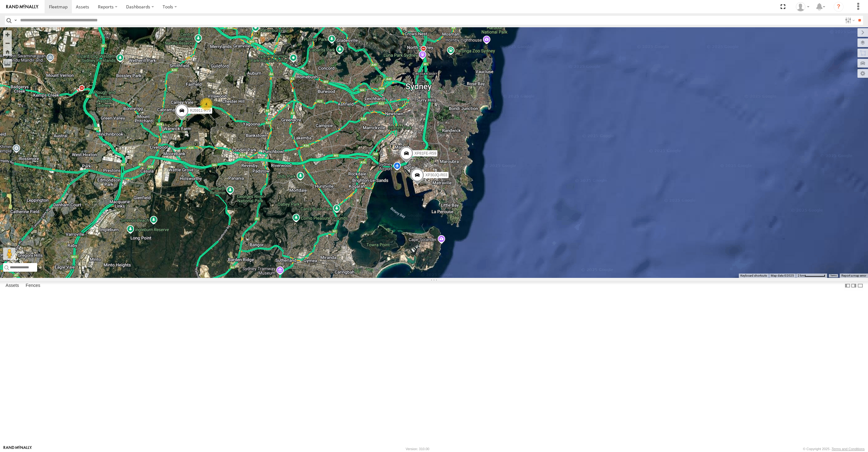 The image size is (868, 452). Describe the element at coordinates (854, 275) in the screenshot. I see `a: Report a map error` at that location.